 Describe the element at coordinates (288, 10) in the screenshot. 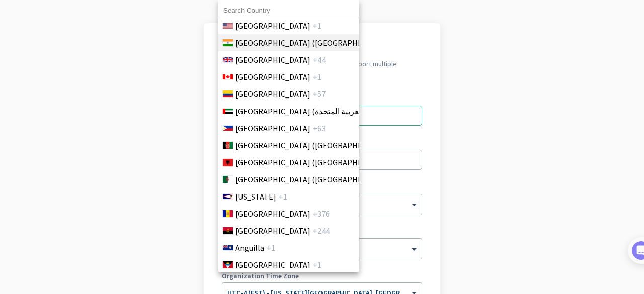

I see `input: Search Country` at that location.